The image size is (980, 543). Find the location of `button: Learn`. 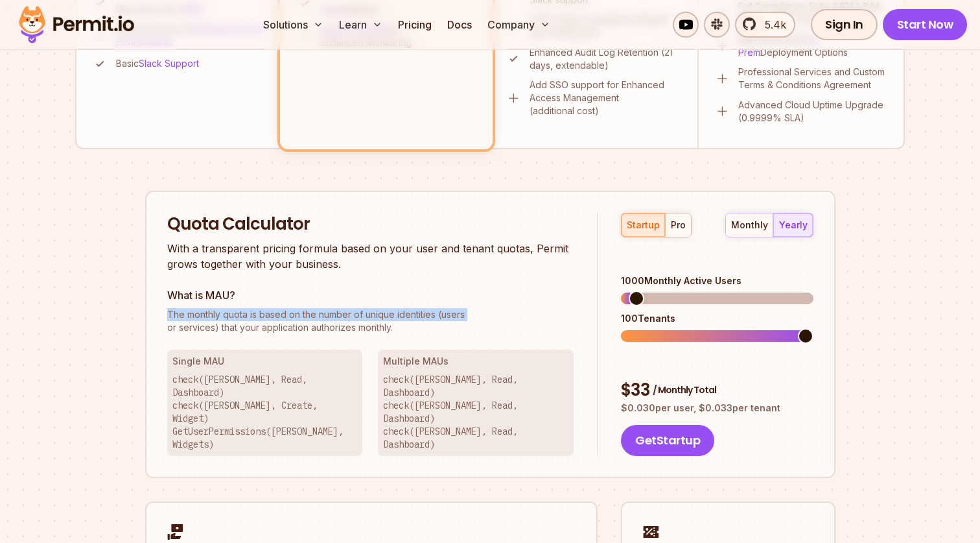

button: Learn is located at coordinates (361, 25).